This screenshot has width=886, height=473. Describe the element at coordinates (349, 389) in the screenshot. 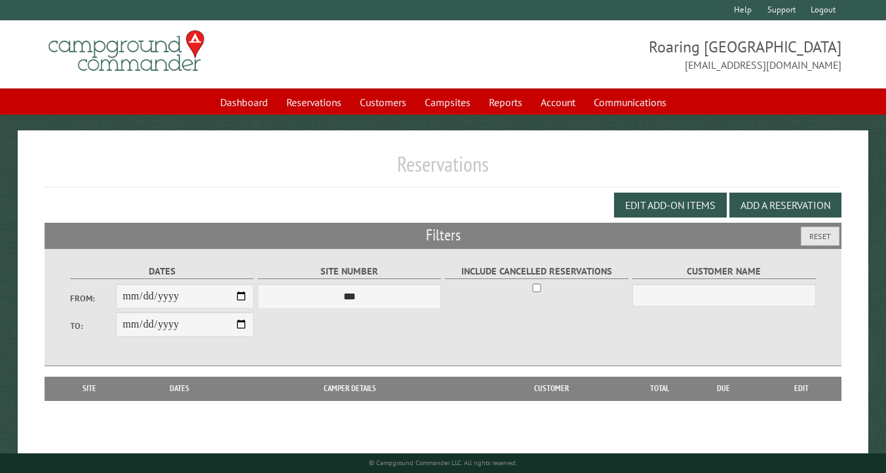

I see `th: Camper Details` at that location.